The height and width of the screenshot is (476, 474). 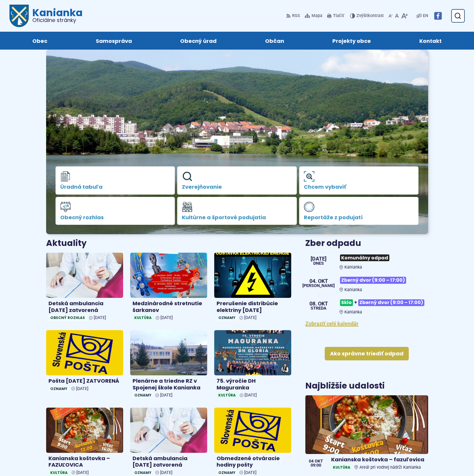 What do you see at coordinates (317, 16) in the screenshot?
I see `span: Mapa` at bounding box center [317, 16].